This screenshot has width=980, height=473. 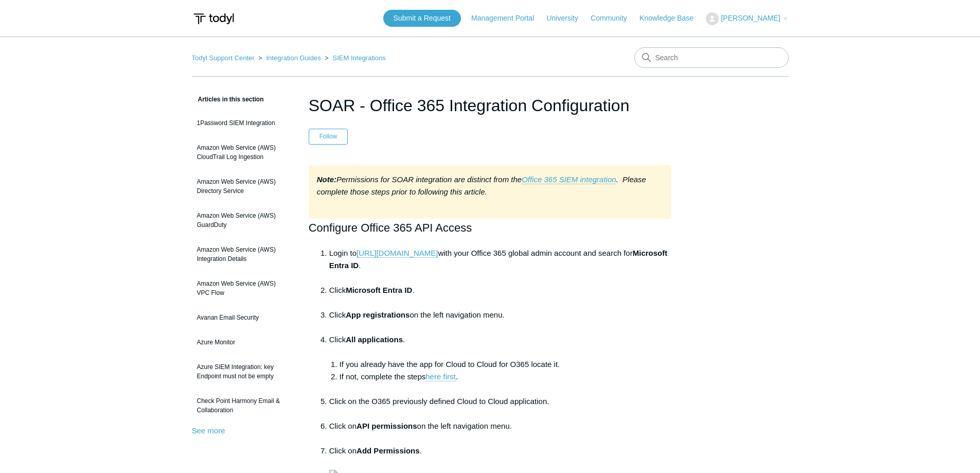 What do you see at coordinates (500, 321) in the screenshot?
I see `li: Click on the left navigation menu.` at bounding box center [500, 321].